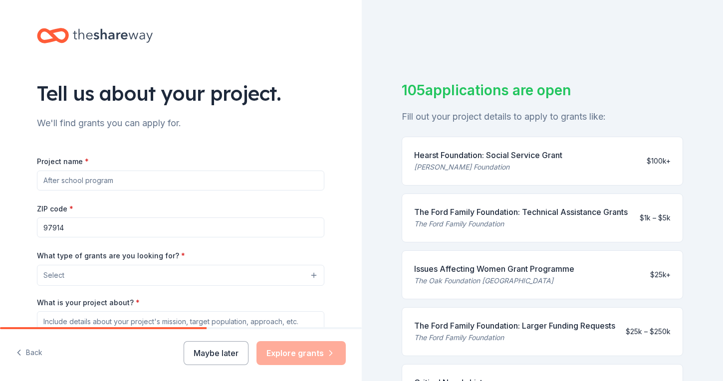 The width and height of the screenshot is (723, 381). Describe the element at coordinates (55, 209) in the screenshot. I see `label: ZIP code` at that location.